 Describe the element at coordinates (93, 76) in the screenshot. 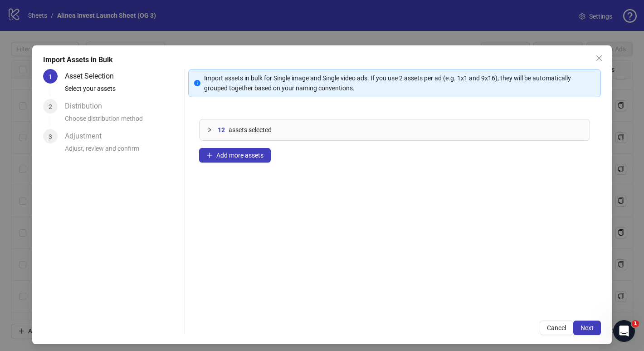

I see `div: Asset Selection` at that location.